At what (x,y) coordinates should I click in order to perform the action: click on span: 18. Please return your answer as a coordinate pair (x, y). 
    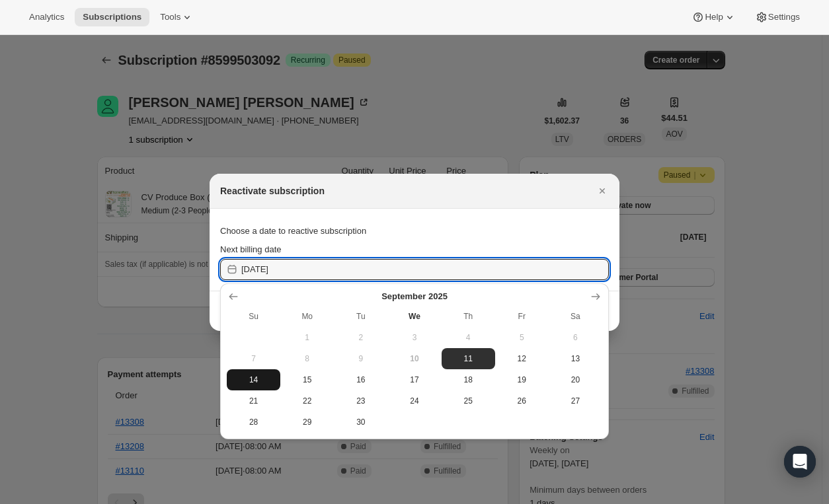
    Looking at the image, I should click on (468, 380).